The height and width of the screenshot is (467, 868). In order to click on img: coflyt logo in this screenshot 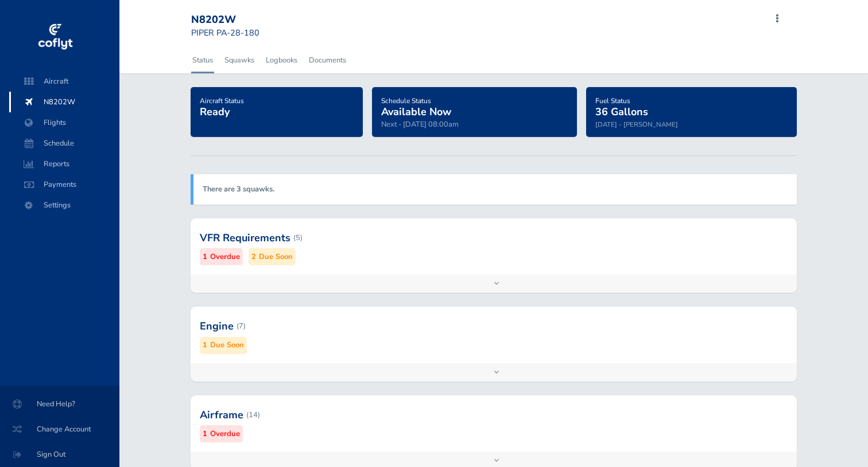, I will do `click(55, 37)`.